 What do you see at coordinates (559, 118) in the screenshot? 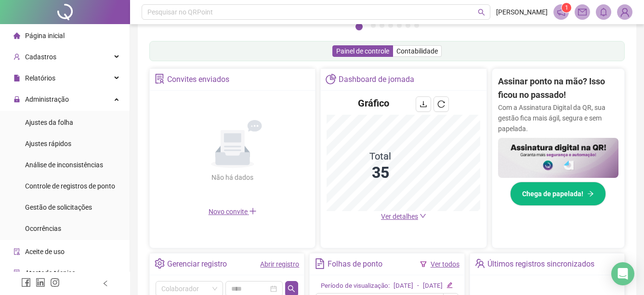
I see `p: Com a Assinatura Digital da QR, sua gestão fica mais ágil, segura e sem papelada.` at bounding box center [559, 118].